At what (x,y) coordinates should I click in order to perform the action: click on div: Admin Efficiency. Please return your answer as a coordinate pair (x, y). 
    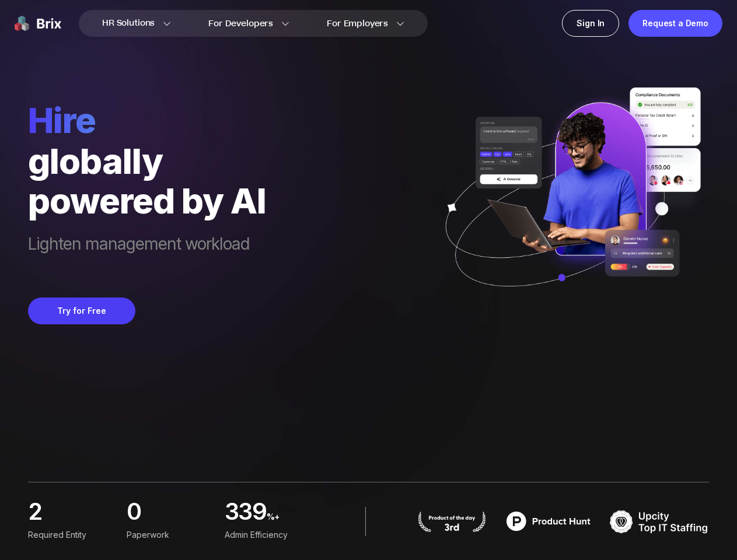
    Looking at the image, I should click on (269, 535).